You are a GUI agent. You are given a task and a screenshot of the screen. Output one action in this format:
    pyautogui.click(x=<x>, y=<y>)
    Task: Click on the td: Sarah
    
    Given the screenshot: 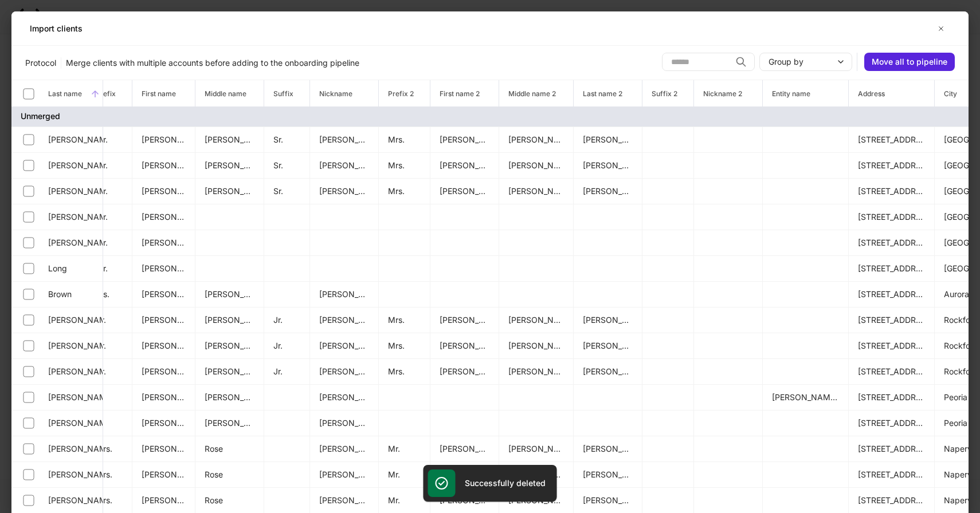 What is the action you would take?
    pyautogui.click(x=164, y=295)
    